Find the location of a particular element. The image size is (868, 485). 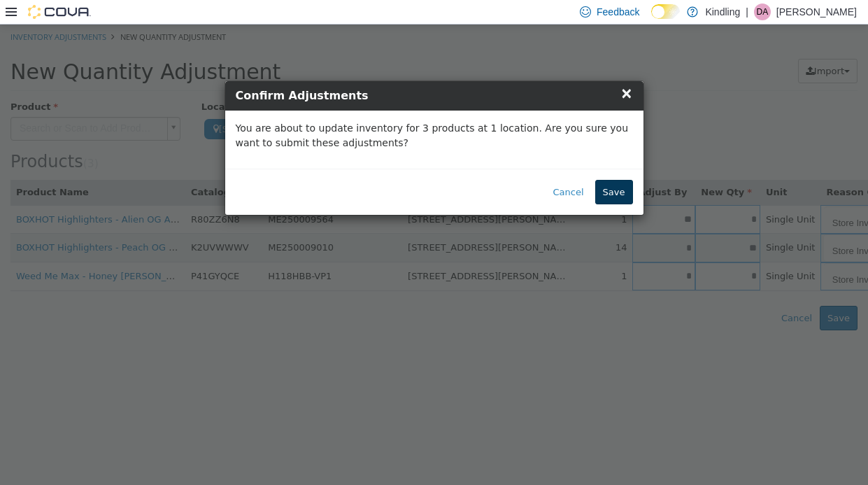

span: Dark Mode is located at coordinates (651, 19).